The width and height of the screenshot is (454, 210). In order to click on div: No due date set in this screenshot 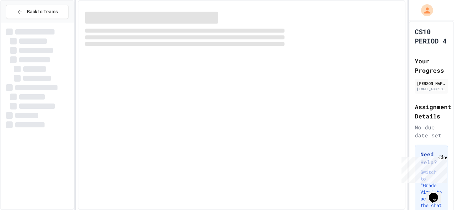, I will do `click(431, 132)`.